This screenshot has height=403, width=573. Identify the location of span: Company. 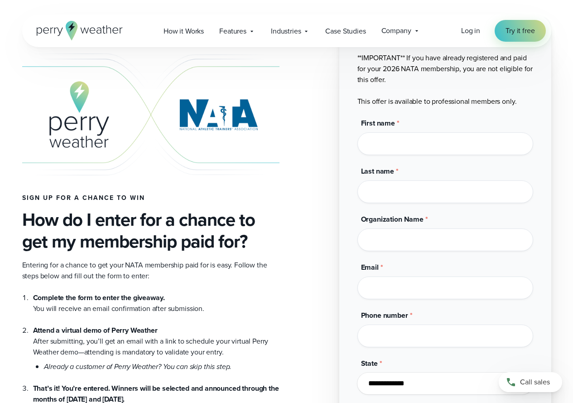
(396, 31).